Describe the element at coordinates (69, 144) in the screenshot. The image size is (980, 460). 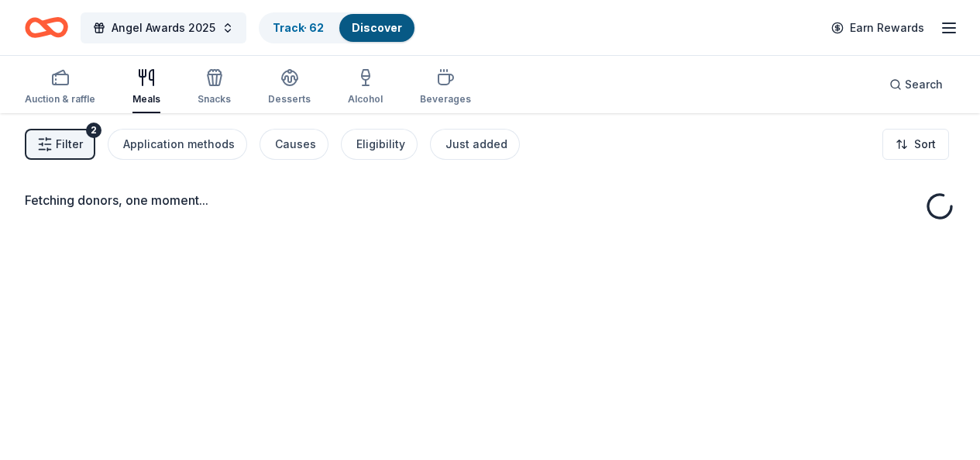
I see `span: Filter` at that location.